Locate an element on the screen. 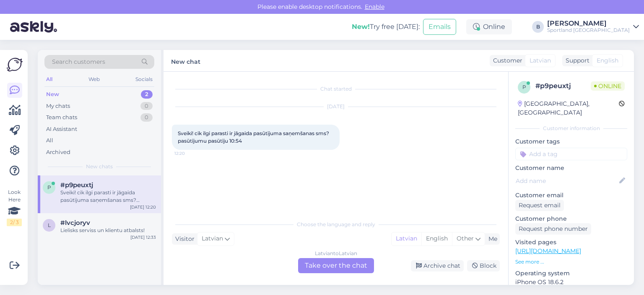 Image resolution: width=644 pixels, height=295 pixels. div: Online is located at coordinates (489, 27).